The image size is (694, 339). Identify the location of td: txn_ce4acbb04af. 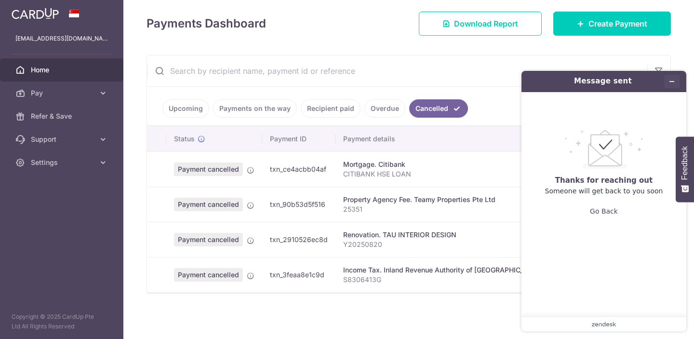
(299, 169).